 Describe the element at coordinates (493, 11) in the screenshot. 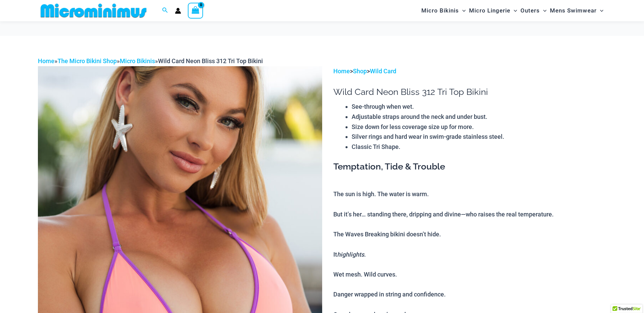

I see `a: Micro LingerieMenu ToggleMenu Toggle` at that location.